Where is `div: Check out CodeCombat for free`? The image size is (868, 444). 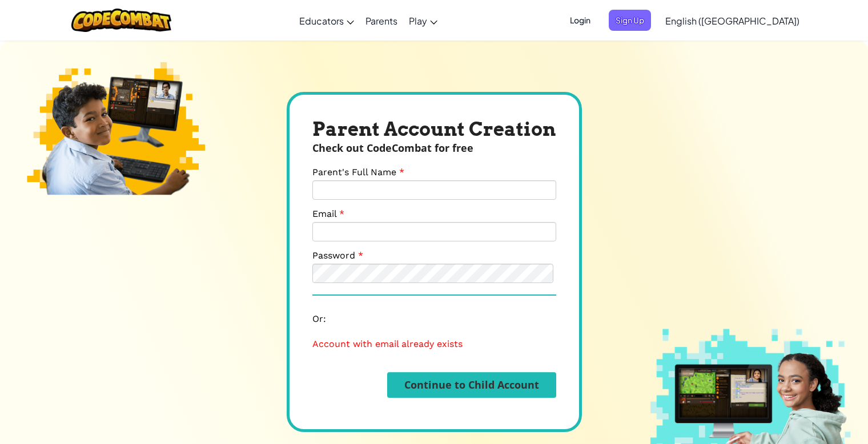 div: Check out CodeCombat for free is located at coordinates (434, 148).